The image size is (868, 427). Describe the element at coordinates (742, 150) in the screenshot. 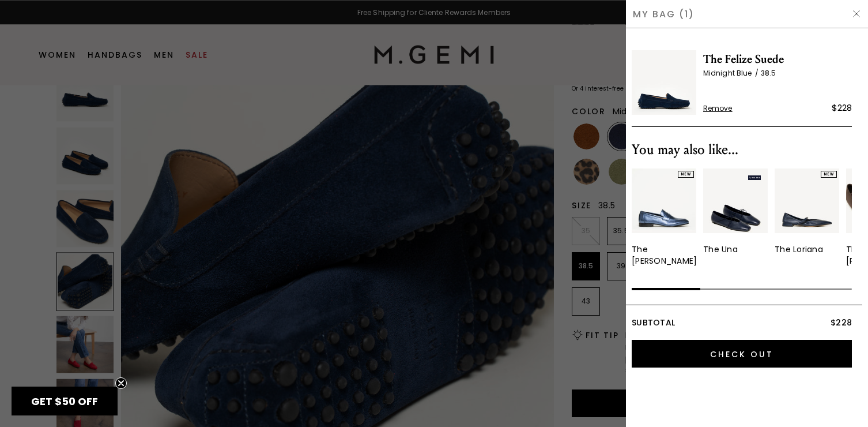

I see `div: You may also like...` at that location.